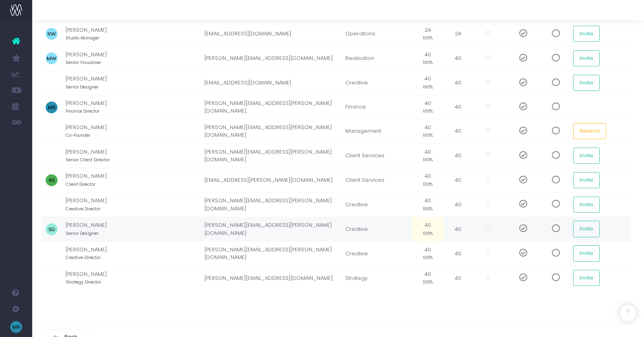  Describe the element at coordinates (88, 159) in the screenshot. I see `small: Senior Client Director` at that location.